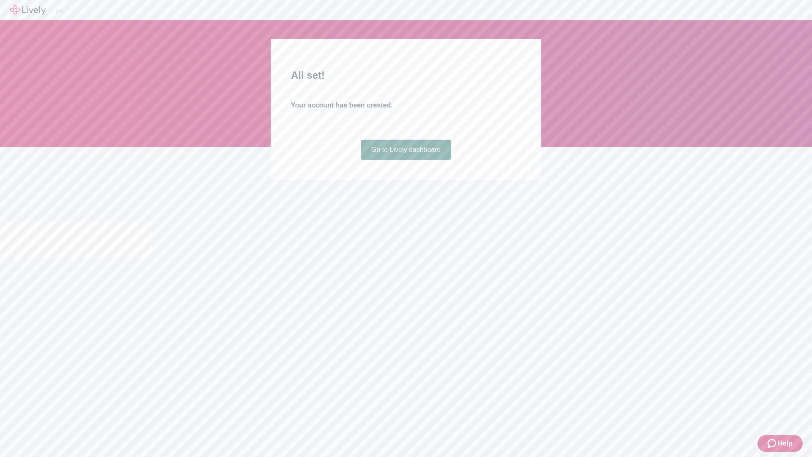 This screenshot has height=457, width=812. I want to click on button: Zendesk support iconHelp, so click(780, 443).